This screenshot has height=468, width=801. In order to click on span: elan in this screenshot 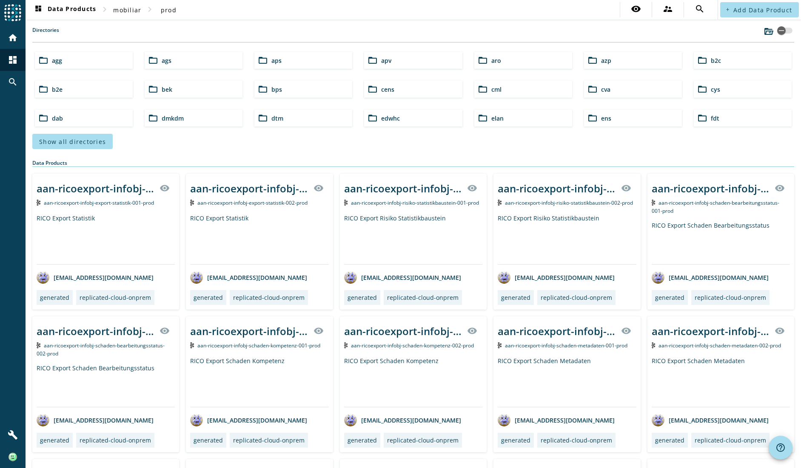, I will do `click(497, 118)`.